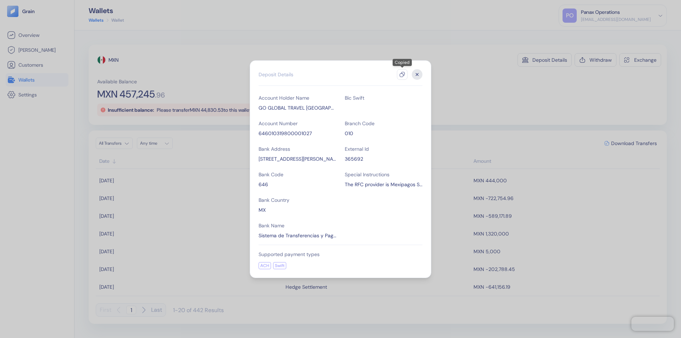  I want to click on div: Bank Name, so click(297, 226).